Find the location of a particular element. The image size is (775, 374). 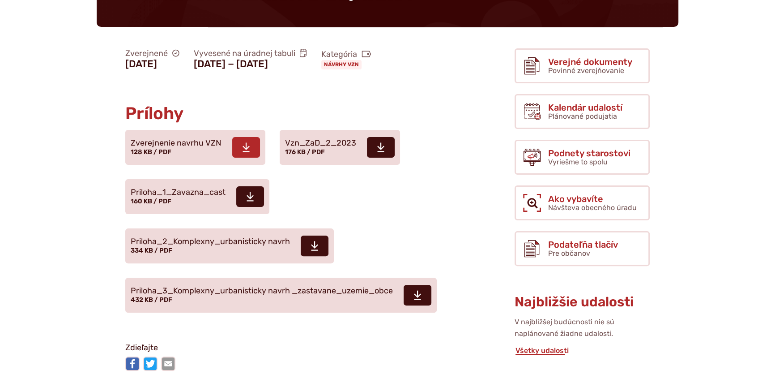

span: 128 KB / PDF is located at coordinates (151, 152).